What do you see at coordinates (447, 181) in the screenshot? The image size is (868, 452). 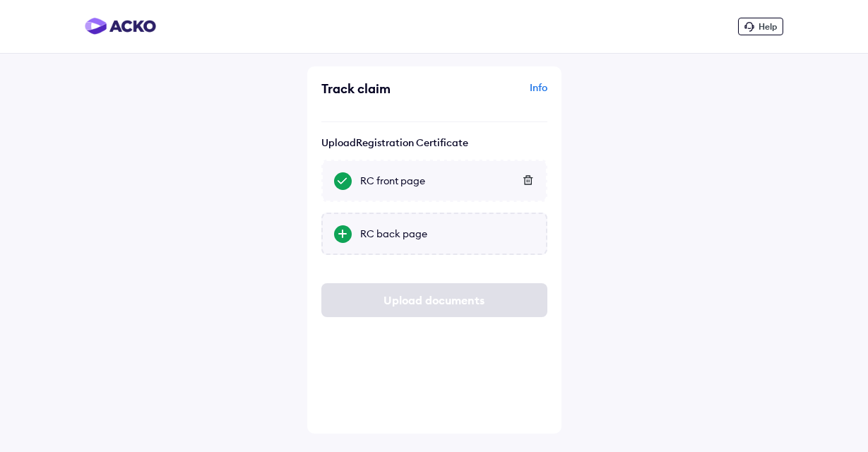 I see `div: RC front page` at bounding box center [447, 181].